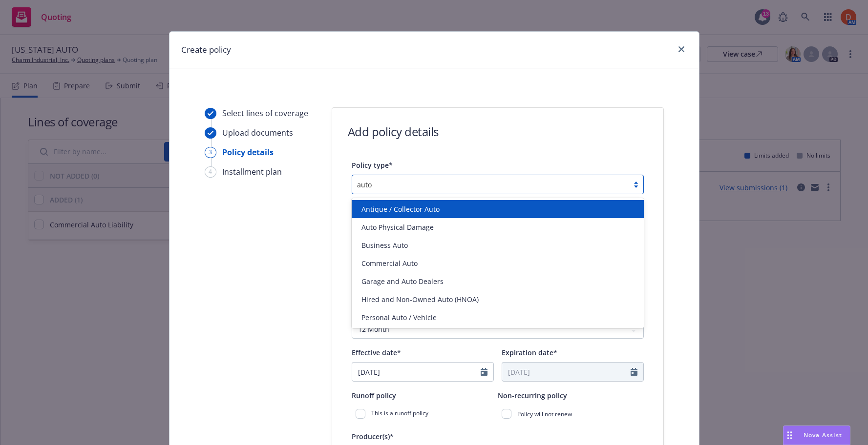 This screenshot has width=868, height=445. What do you see at coordinates (399, 317) in the screenshot?
I see `span: Personal Auto / Vehicle` at bounding box center [399, 317].